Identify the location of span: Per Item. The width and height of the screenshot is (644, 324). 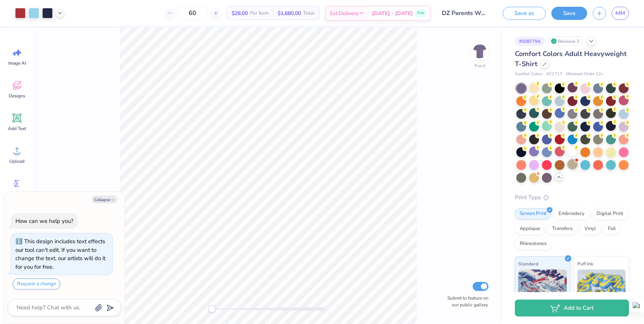
(259, 13).